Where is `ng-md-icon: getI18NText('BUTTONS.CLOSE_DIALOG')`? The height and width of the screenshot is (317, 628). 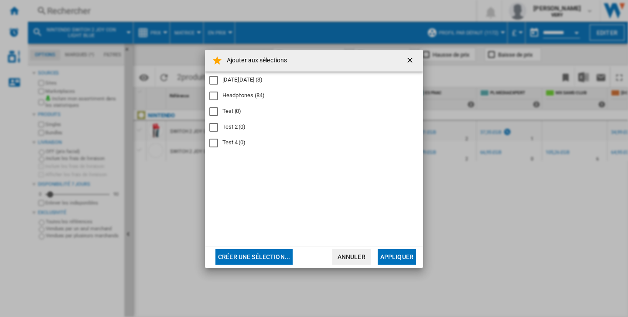 ng-md-icon: getI18NText('BUTTONS.CLOSE_DIALOG') is located at coordinates (411, 61).